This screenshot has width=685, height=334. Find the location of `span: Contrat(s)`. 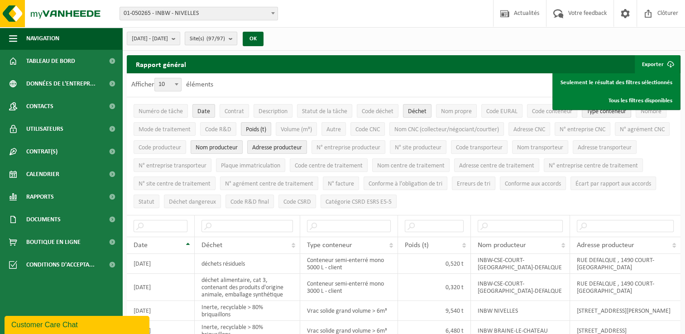

span: Contrat(s) is located at coordinates (42, 152).